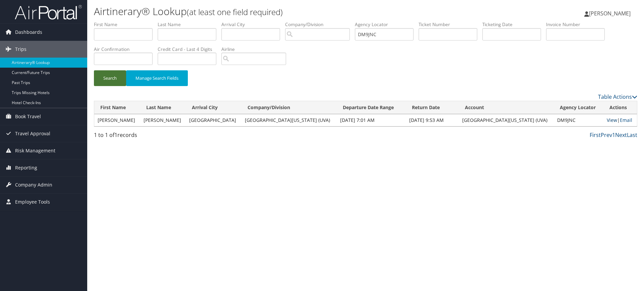  Describe the element at coordinates (595, 135) in the screenshot. I see `a: First` at that location.